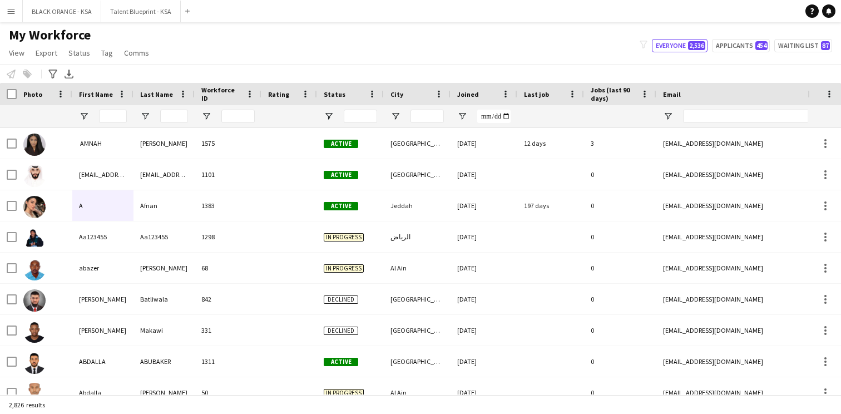 The image size is (841, 414). I want to click on div: A, so click(103, 205).